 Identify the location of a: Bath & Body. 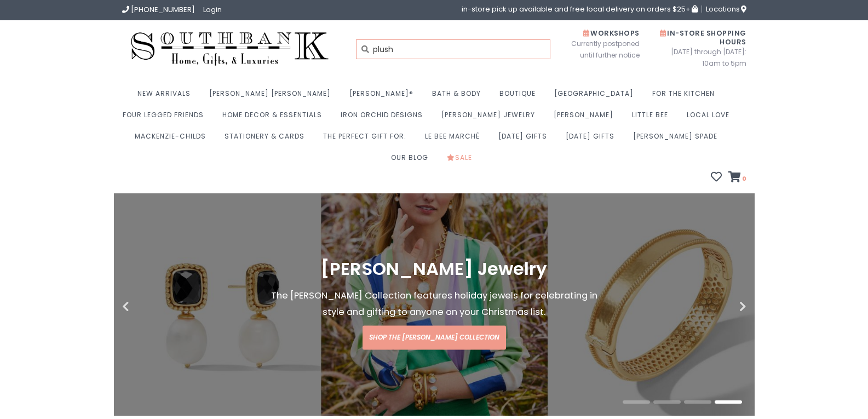
(459, 96).